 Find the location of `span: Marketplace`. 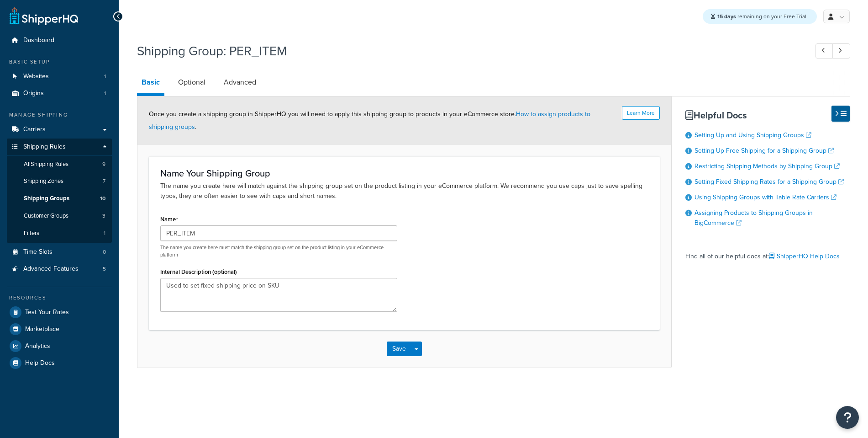

span: Marketplace is located at coordinates (42, 329).